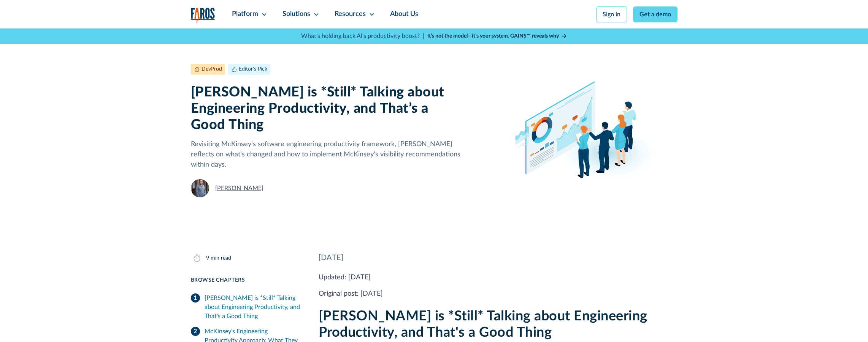 This screenshot has width=868, height=342. I want to click on div: DevProd, so click(212, 69).